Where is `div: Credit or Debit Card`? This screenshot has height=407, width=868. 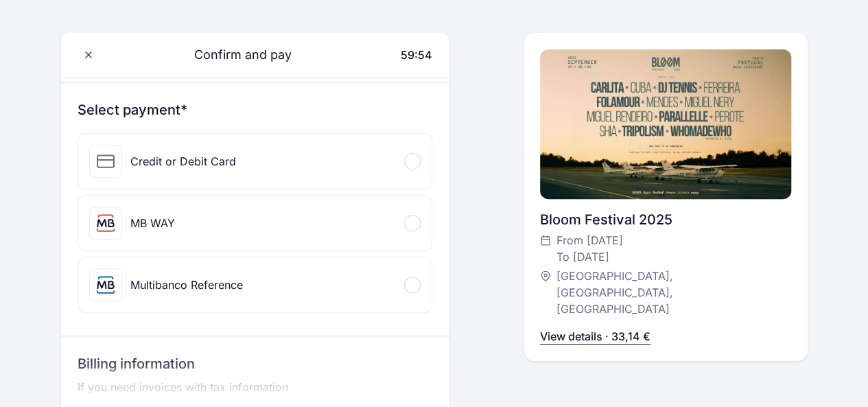
div: Credit or Debit Card is located at coordinates (183, 161).